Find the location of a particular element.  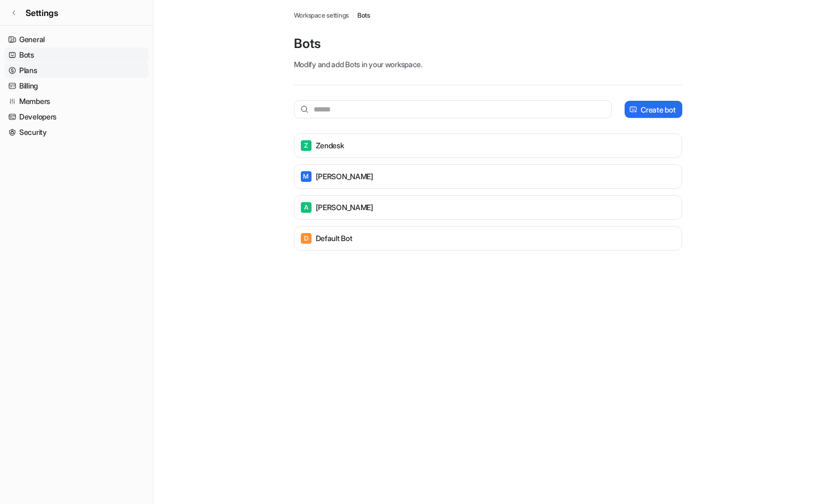

span: Z is located at coordinates (306, 146).